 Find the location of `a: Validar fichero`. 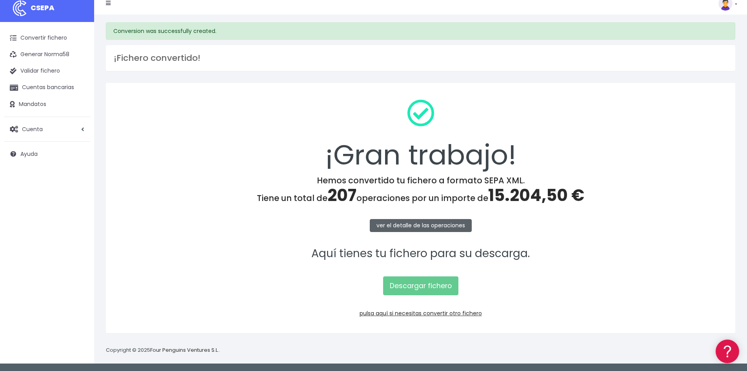

a: Validar fichero is located at coordinates (47, 71).